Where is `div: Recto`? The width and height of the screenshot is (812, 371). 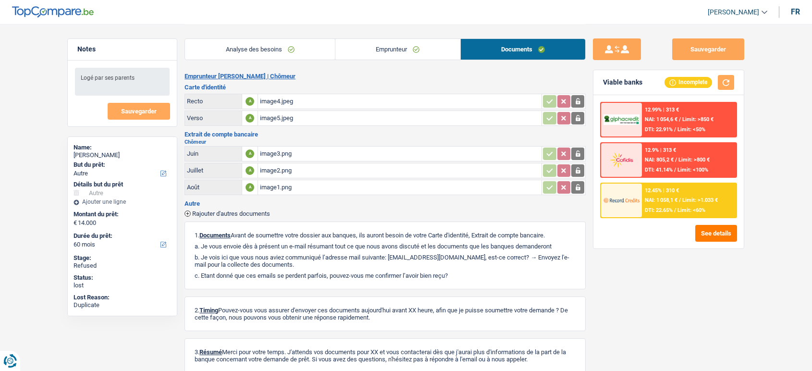
div: Recto is located at coordinates (213, 101).